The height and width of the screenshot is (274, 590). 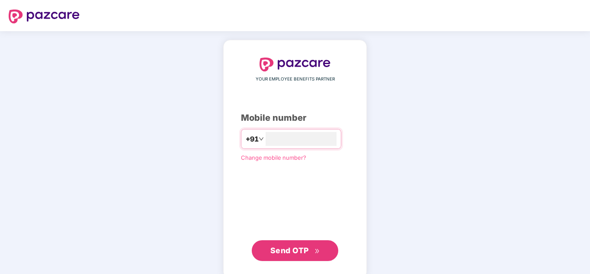 I want to click on span: double-right, so click(x=317, y=251).